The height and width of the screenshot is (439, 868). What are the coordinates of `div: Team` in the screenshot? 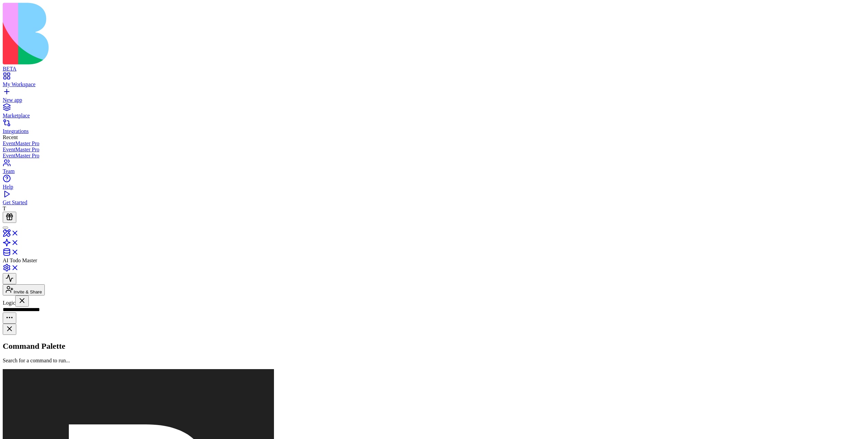 It's located at (434, 171).